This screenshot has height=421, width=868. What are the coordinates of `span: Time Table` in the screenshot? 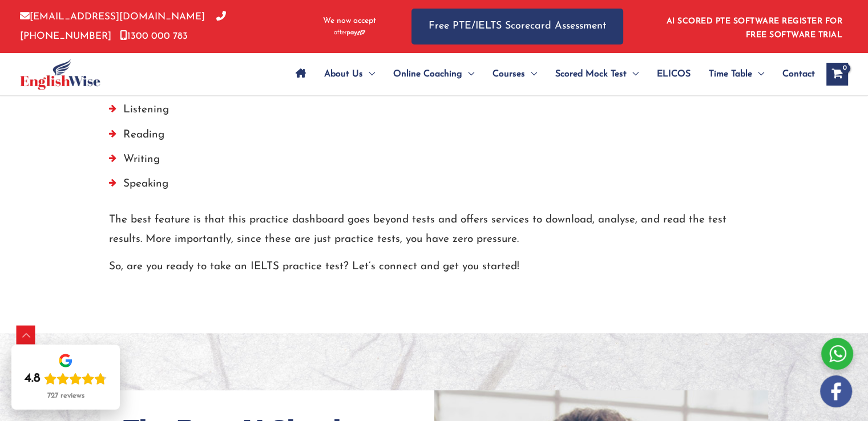 It's located at (730, 74).